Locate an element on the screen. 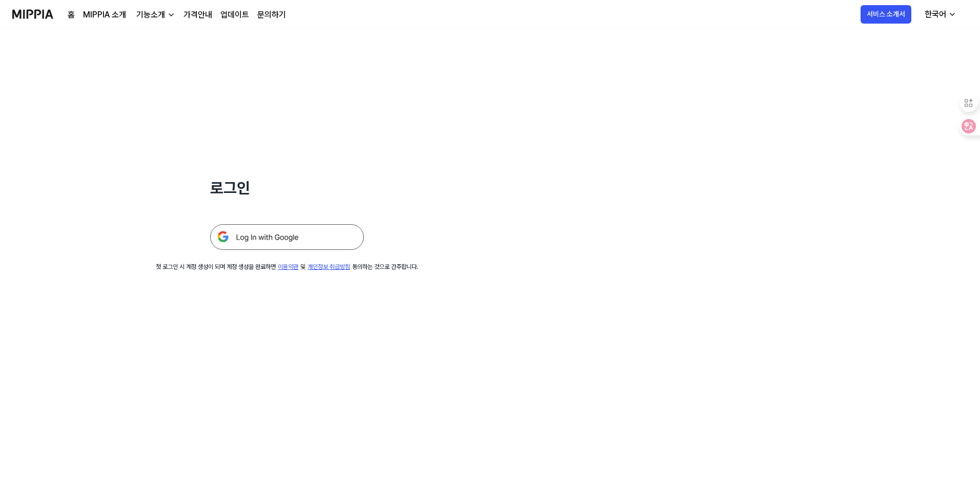 This screenshot has width=980, height=489. button: 기능소개 is located at coordinates (155, 15).